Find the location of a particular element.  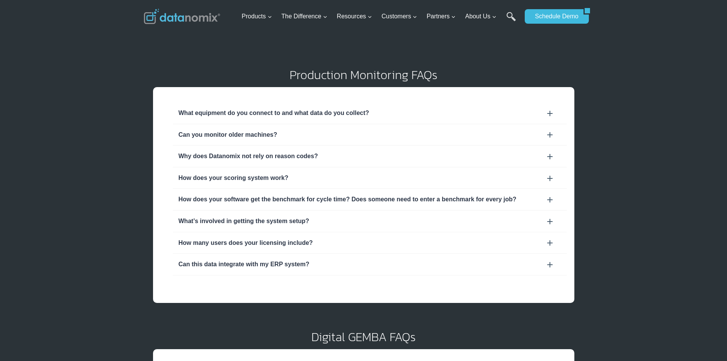

nav: Primary Navigation is located at coordinates (380, 16).